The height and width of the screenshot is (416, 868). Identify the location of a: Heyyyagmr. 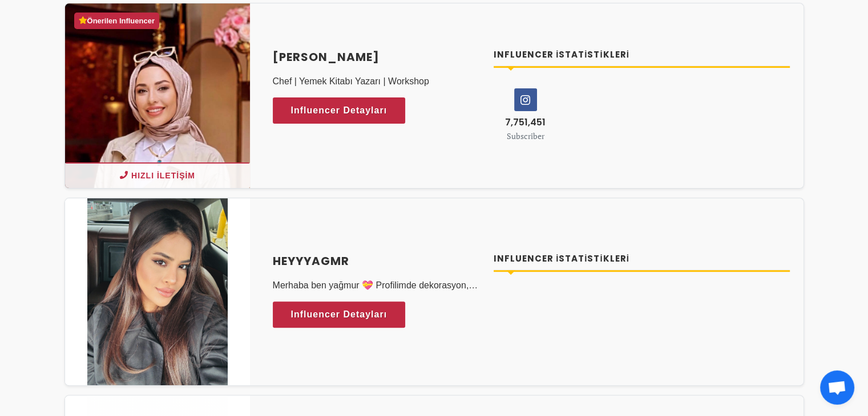
(377, 261).